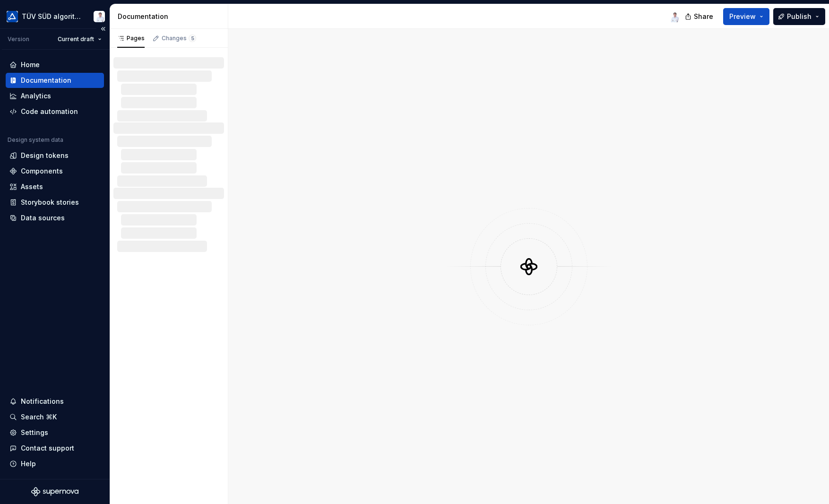  What do you see at coordinates (55, 492) in the screenshot?
I see `a: Supernova Logo` at bounding box center [55, 492].